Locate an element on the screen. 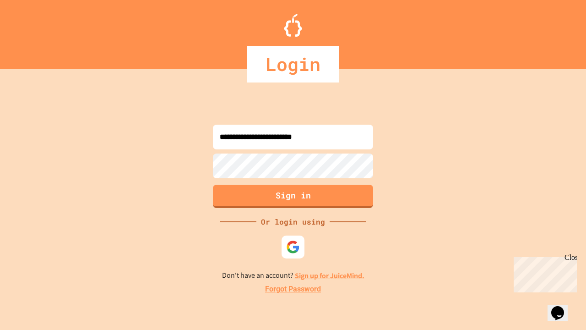 The image size is (586, 330). div: Chat with us now!Close is located at coordinates (33, 31).